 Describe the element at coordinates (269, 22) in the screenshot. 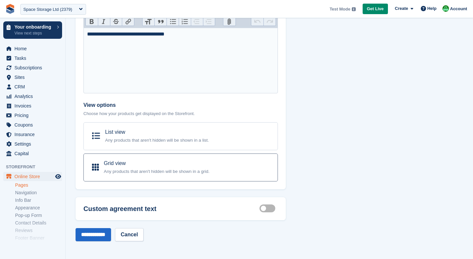

I see `button: Redo` at that location.